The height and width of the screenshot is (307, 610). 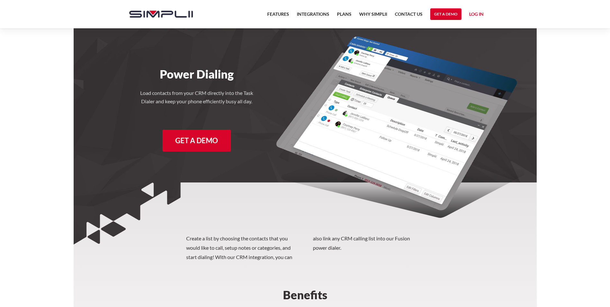 I want to click on h1: Power Dialing, so click(x=197, y=74).